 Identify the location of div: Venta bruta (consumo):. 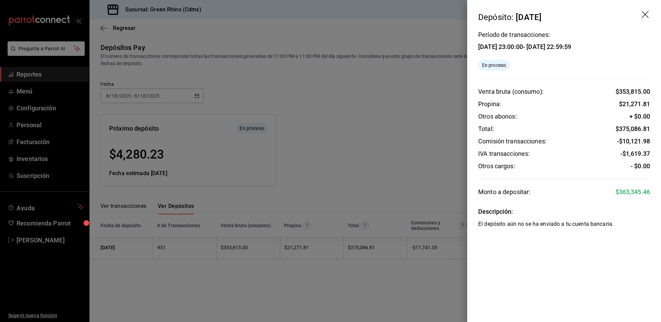
(511, 92).